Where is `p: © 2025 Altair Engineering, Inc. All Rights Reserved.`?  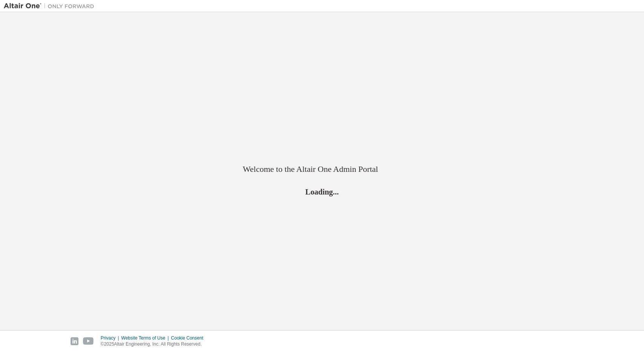
p: © 2025 Altair Engineering, Inc. All Rights Reserved. is located at coordinates (154, 344).